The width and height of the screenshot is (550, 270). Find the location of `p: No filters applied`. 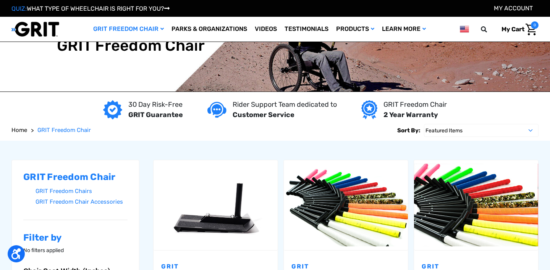

p: No filters applied is located at coordinates (75, 251).